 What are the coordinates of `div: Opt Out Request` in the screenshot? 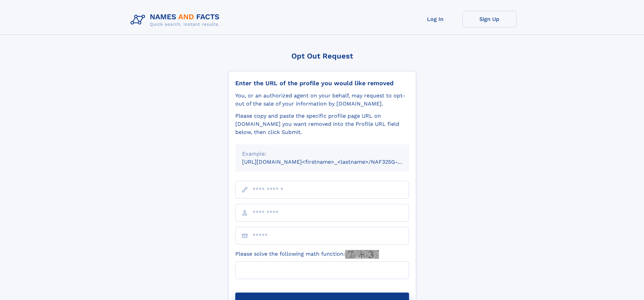 It's located at (322, 56).